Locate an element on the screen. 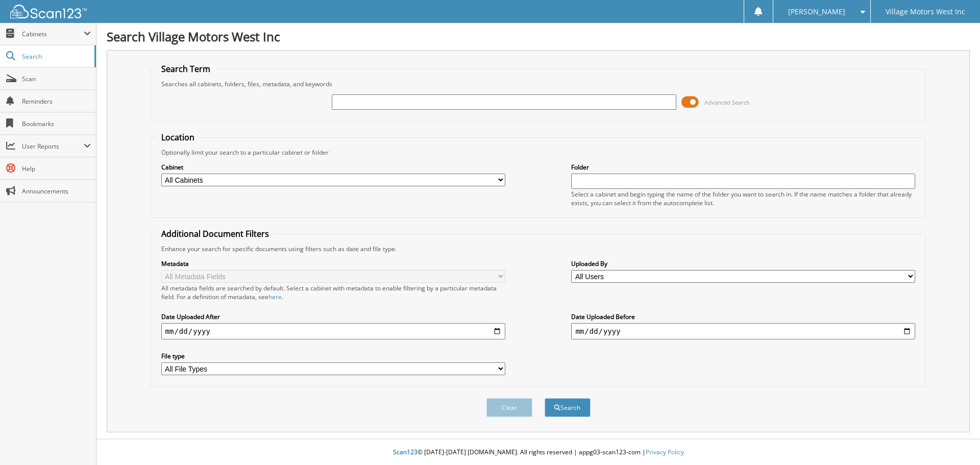  div: Searches all cabinets, folders, files, metadata, and keywords is located at coordinates (539, 83).